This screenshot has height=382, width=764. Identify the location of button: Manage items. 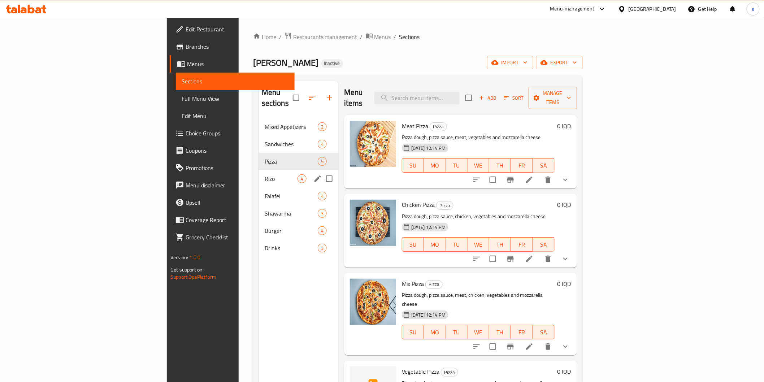
(553, 98).